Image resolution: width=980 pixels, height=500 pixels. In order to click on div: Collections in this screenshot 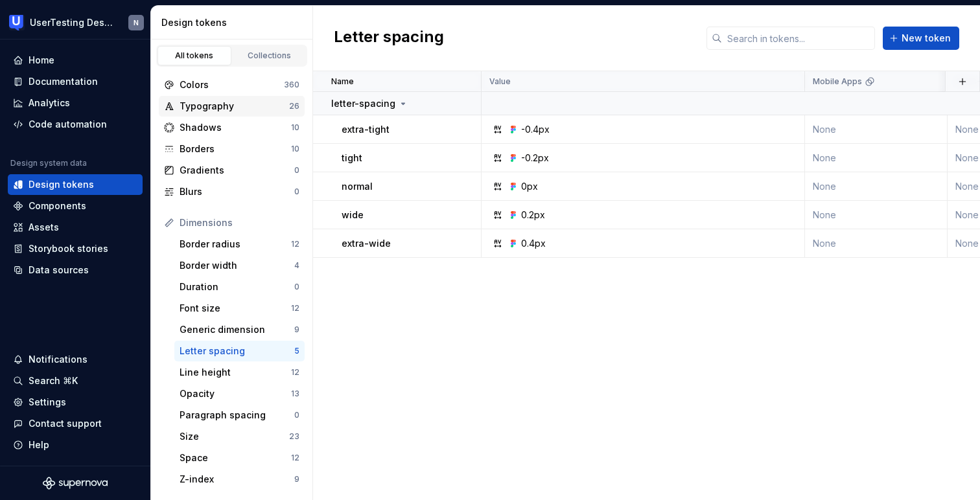, I will do `click(270, 56)`.